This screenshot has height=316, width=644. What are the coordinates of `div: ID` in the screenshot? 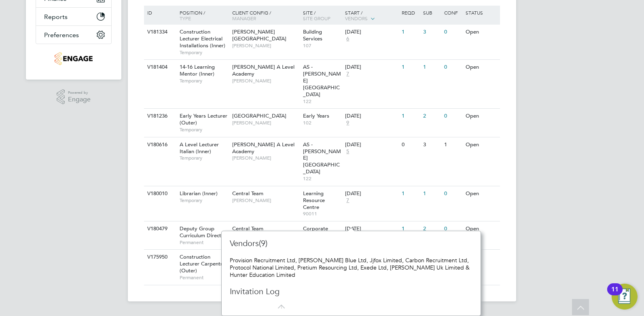 It's located at (159, 13).